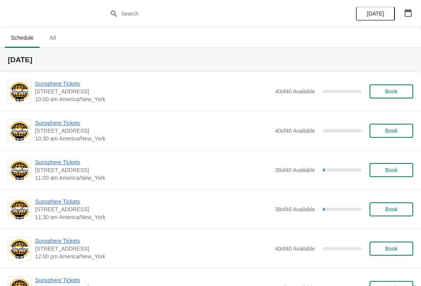 The image size is (421, 286). I want to click on img: Sunsphere Tickets | 810 Clinch Avenue, Knoxville, TN, USA | 11:00 am America/New_York, so click(19, 170).